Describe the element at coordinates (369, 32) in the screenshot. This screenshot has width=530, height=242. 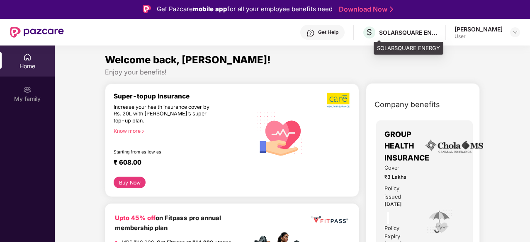
I see `span: S` at that location.